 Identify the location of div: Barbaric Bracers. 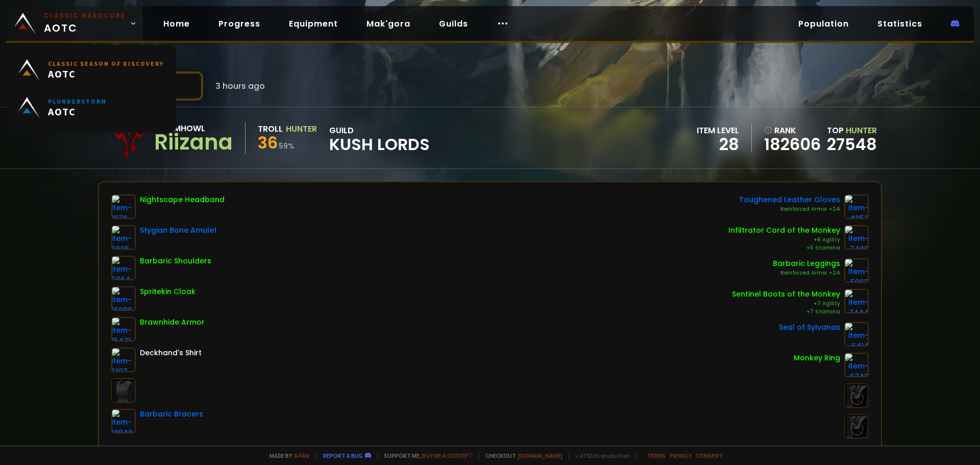
(172, 414).